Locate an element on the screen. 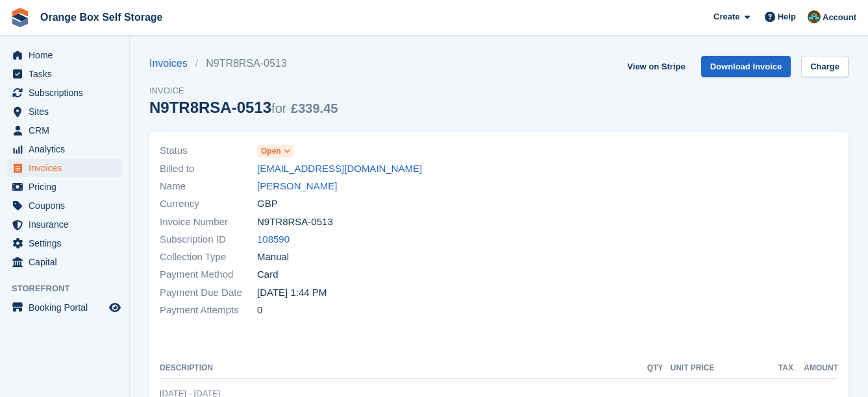  span: Payment Method is located at coordinates (209, 274).